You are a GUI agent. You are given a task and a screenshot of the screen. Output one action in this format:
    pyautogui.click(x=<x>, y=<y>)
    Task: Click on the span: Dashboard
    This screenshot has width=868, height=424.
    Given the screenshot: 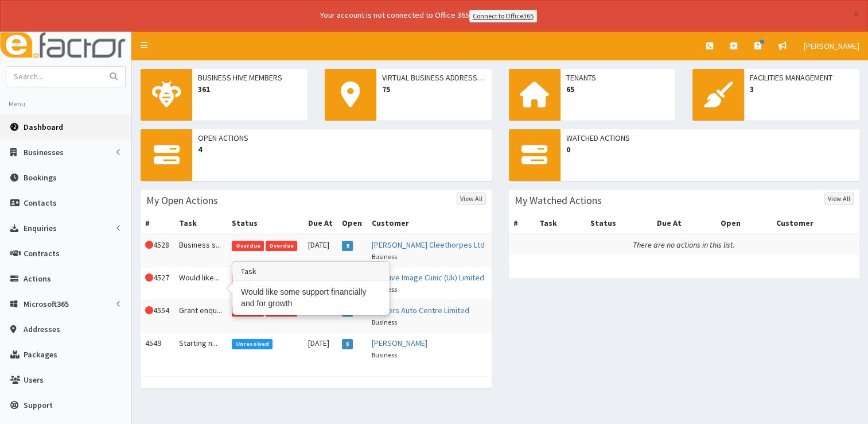 What is the action you would take?
    pyautogui.click(x=43, y=127)
    